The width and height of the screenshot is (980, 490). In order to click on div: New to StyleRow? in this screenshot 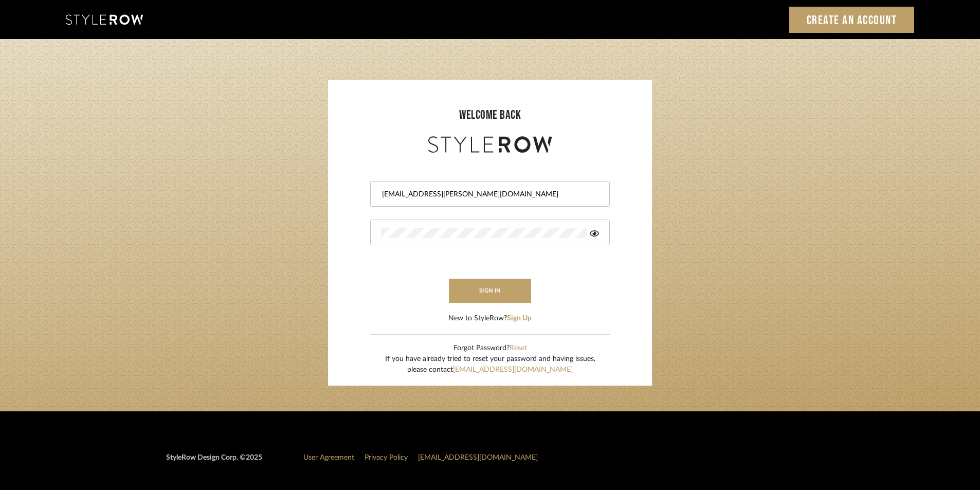, I will do `click(490, 319)`.